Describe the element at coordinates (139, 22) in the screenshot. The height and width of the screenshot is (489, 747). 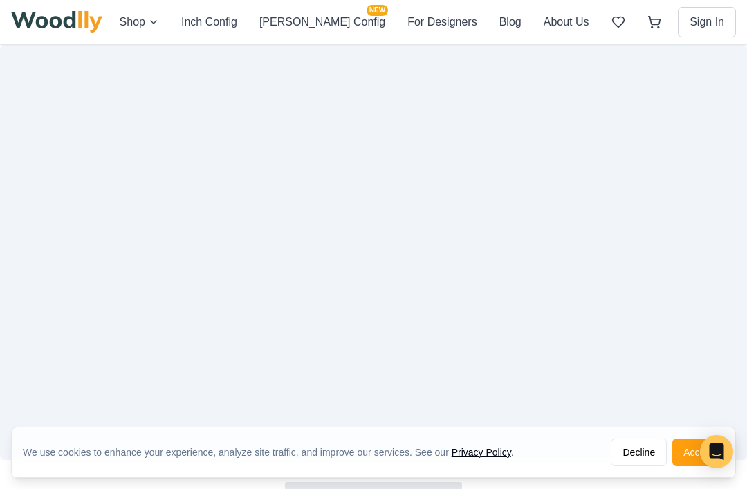
I see `button: Shop` at that location.